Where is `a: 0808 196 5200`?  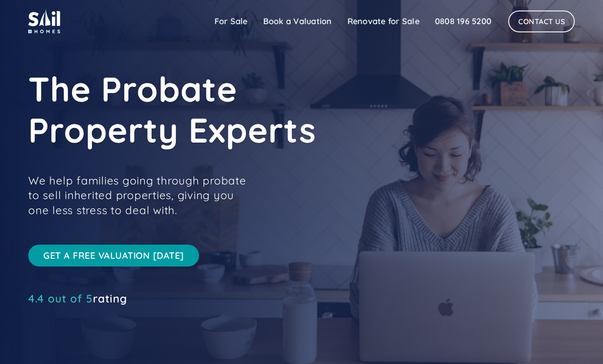
a: 0808 196 5200 is located at coordinates (464, 21).